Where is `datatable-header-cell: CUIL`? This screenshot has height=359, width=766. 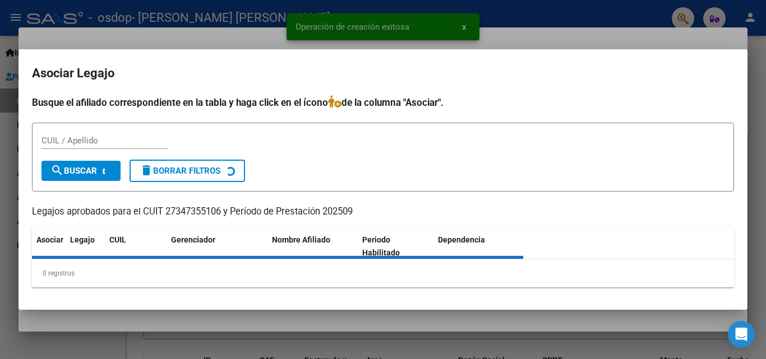
datatable-header-cell: CUIL is located at coordinates (136, 247).